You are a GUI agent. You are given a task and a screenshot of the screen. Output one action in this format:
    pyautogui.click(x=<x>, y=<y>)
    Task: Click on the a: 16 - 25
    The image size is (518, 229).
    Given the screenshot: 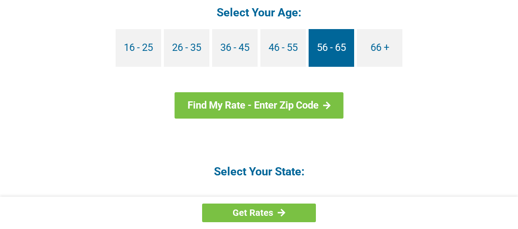 What is the action you would take?
    pyautogui.click(x=138, y=48)
    